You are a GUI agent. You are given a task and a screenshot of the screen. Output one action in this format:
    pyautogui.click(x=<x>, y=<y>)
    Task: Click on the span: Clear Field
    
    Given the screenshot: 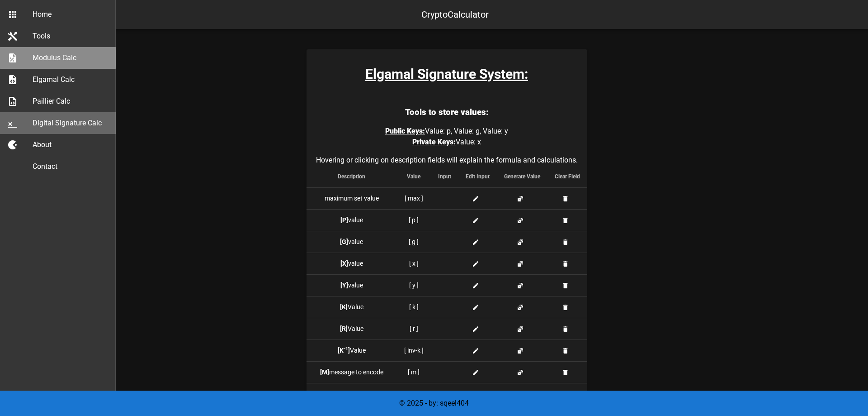 What is the action you would take?
    pyautogui.click(x=567, y=176)
    